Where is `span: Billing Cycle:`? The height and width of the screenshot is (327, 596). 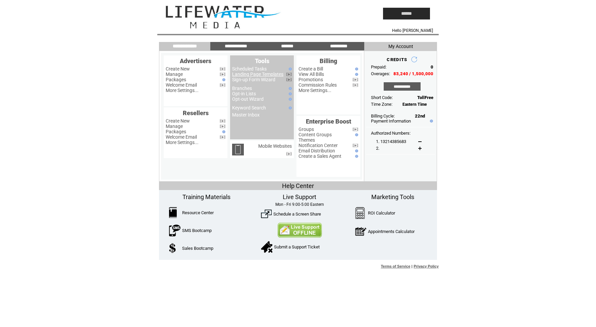
span: Billing Cycle: is located at coordinates (383, 116).